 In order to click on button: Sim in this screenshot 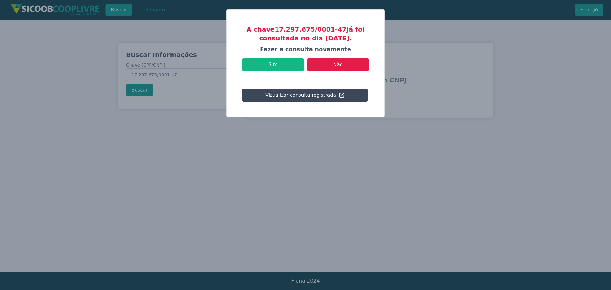, I will do `click(273, 65)`.